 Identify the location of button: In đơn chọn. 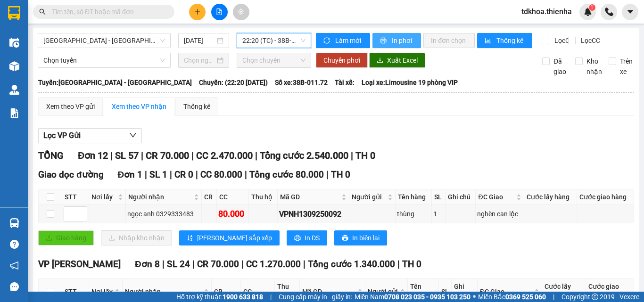
(449, 41).